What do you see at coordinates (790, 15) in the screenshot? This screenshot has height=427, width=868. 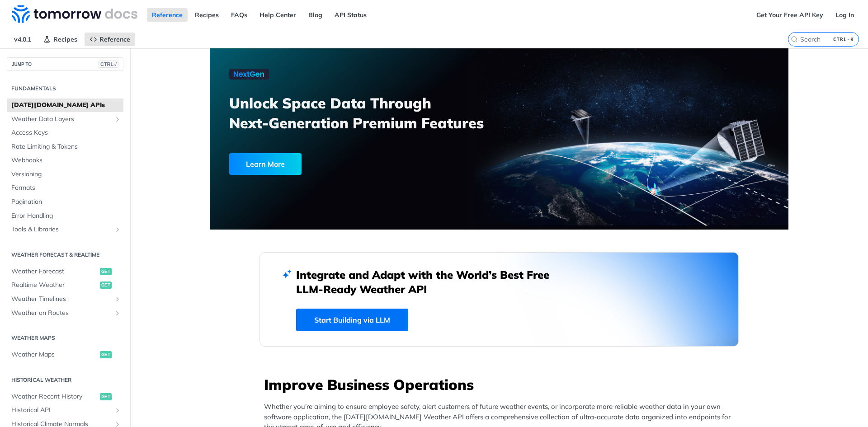 I see `a: Get Your Free API Key` at bounding box center [790, 15].